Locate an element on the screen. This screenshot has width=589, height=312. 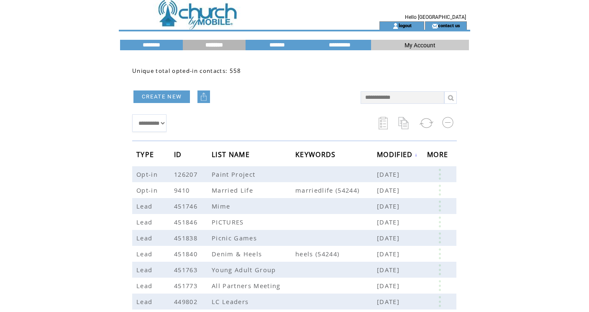
span: Young Adult Group is located at coordinates (245, 269).